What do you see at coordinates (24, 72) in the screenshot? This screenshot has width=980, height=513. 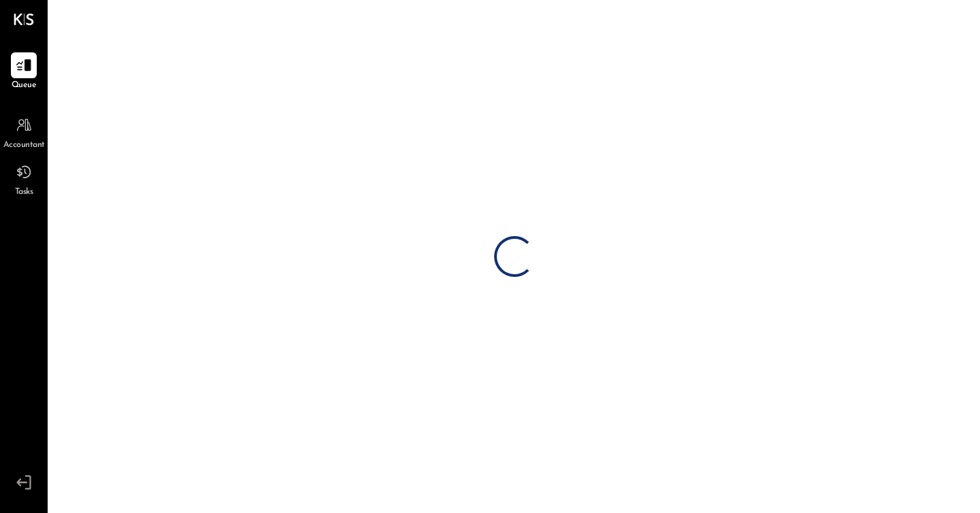 I see `a: Queue` at bounding box center [24, 72].